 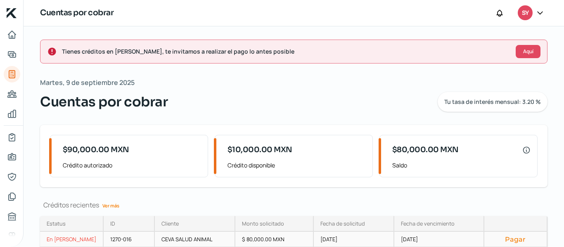 What do you see at coordinates (96, 150) in the screenshot?
I see `span: $90,000.00 MXN` at bounding box center [96, 150].